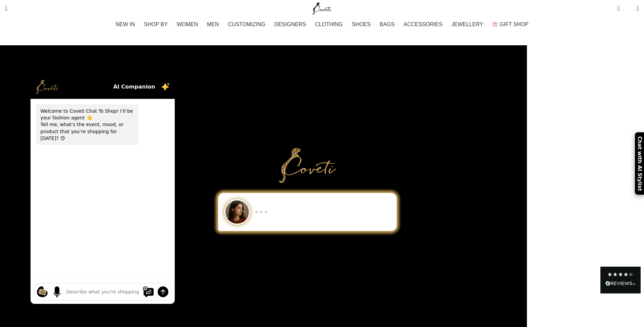 The image size is (644, 327). What do you see at coordinates (6, 8) in the screenshot?
I see `div: Search` at bounding box center [6, 8].